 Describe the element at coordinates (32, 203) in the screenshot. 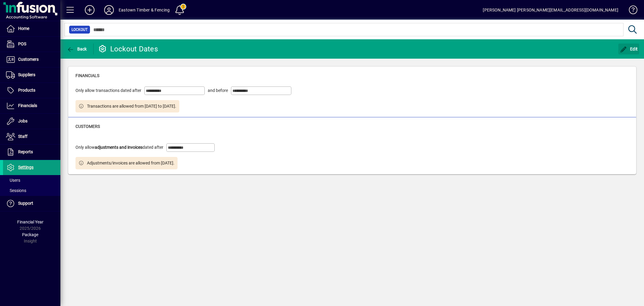

I see `a: Support` at that location.